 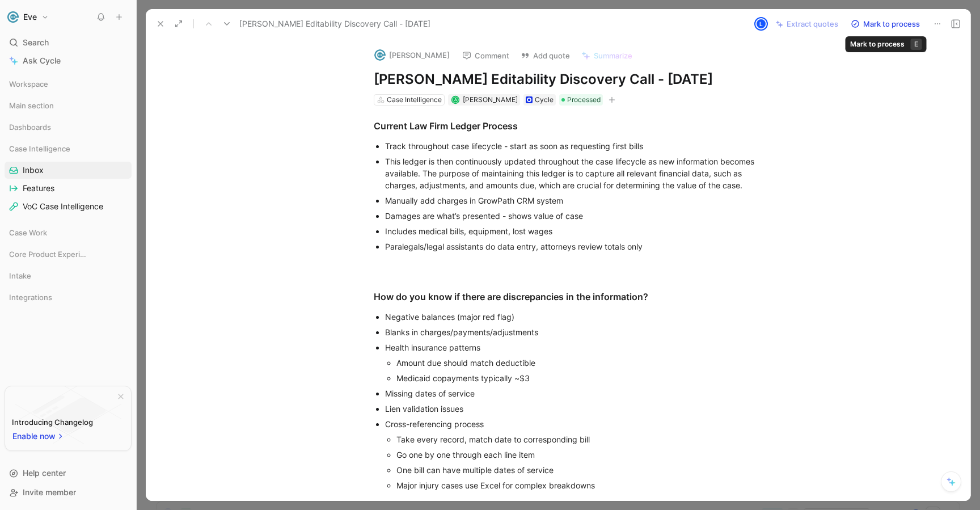 What do you see at coordinates (576, 200) in the screenshot?
I see `div: Manually add charges in GrowPath CRM system` at bounding box center [576, 200].